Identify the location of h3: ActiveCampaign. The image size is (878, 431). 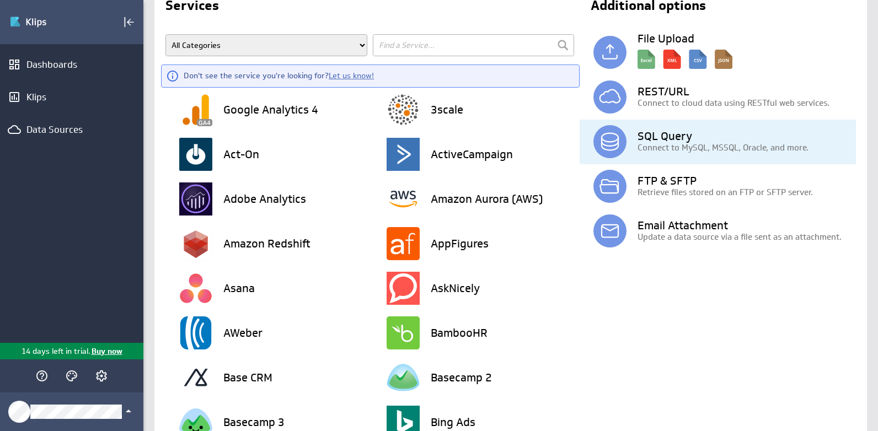
(471, 154).